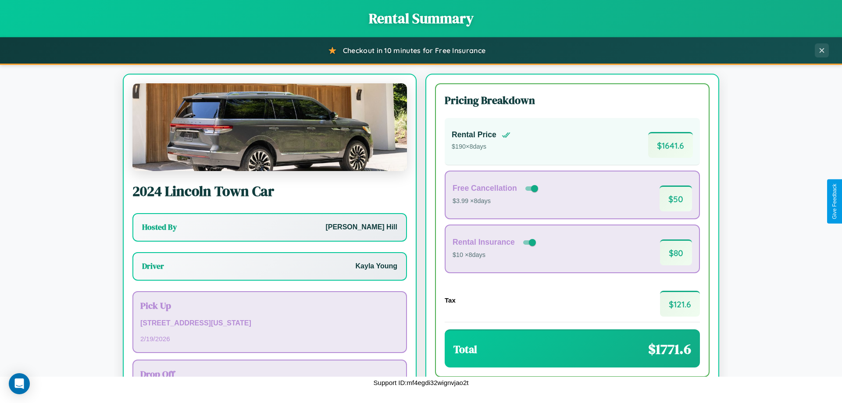 This screenshot has height=403, width=842. What do you see at coordinates (270, 338) in the screenshot?
I see `p: 2 / 19 / 2026` at bounding box center [270, 338].